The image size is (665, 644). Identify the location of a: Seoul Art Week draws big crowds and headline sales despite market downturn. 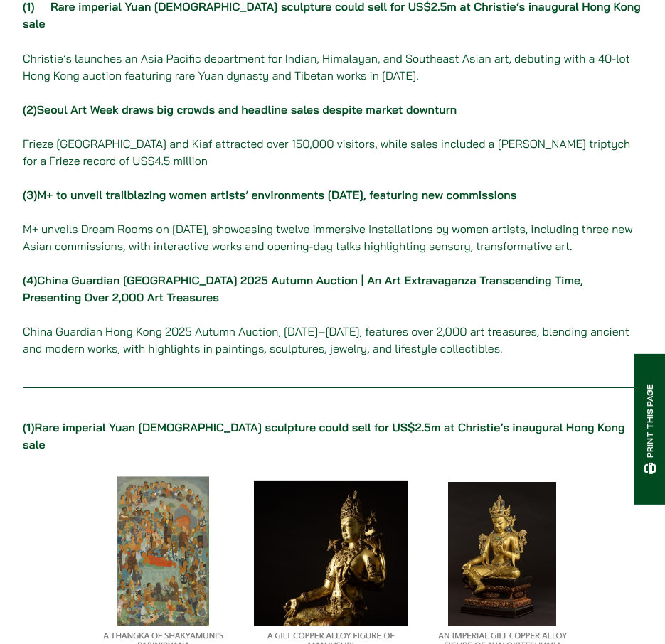
(247, 110).